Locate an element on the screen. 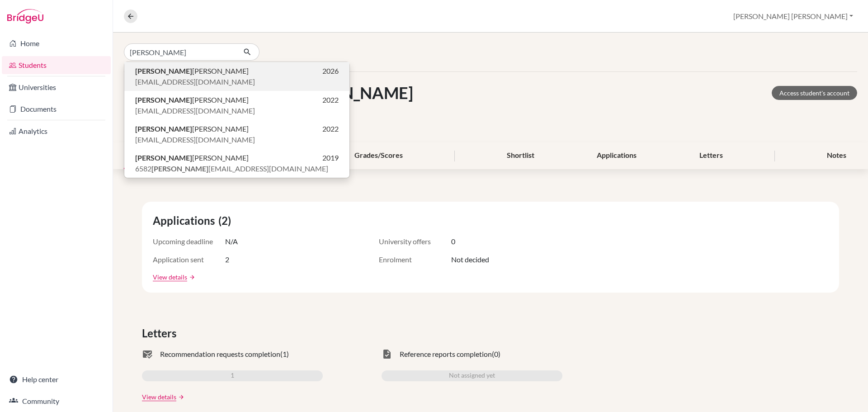 The image size is (868, 412). div: Applications is located at coordinates (617, 156).